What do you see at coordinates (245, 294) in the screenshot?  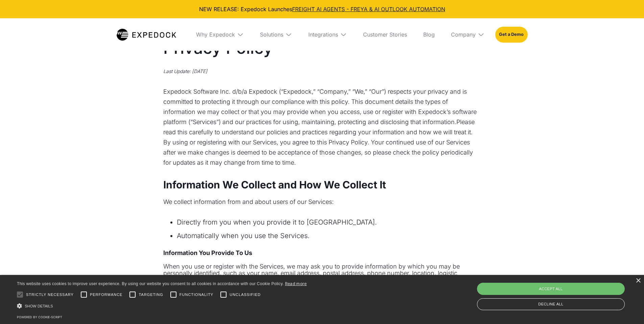 I see `span: Unclassified` at bounding box center [245, 294].